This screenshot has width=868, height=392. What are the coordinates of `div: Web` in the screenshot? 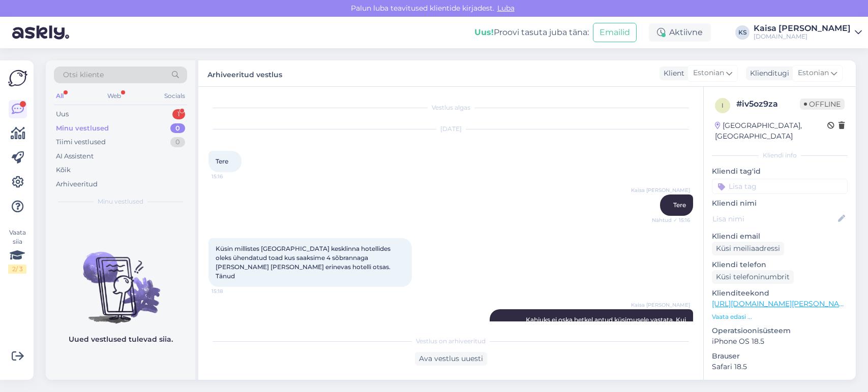 It's located at (114, 96).